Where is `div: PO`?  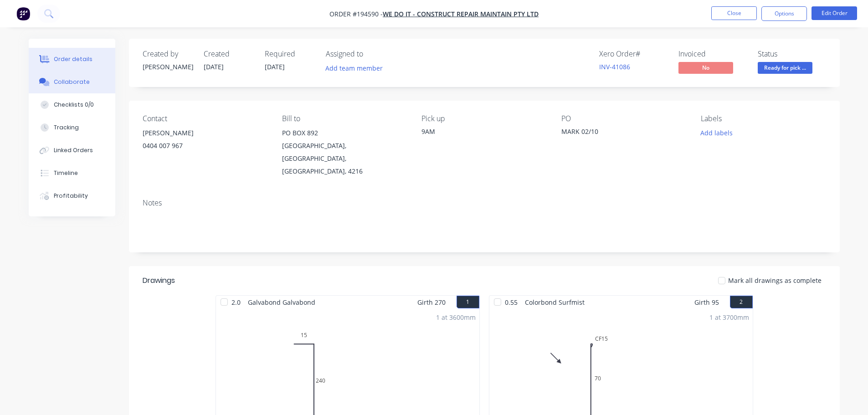 div: PO is located at coordinates (624, 118).